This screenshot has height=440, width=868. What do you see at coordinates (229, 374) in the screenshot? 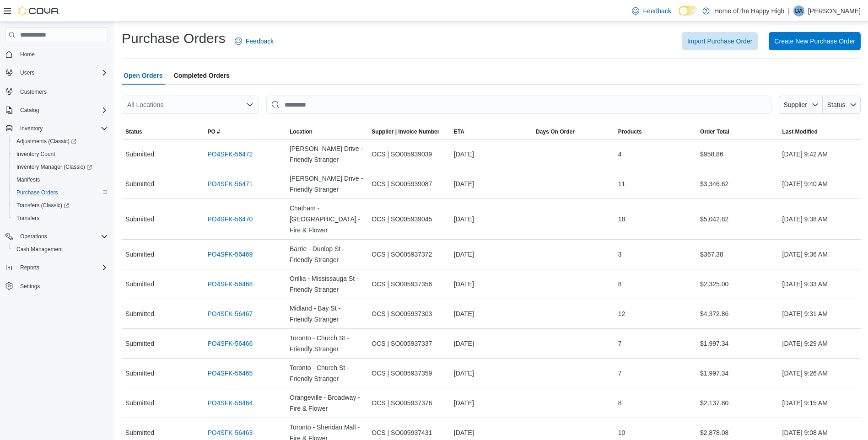
I see `a: PO4SFK-56465` at bounding box center [229, 374].